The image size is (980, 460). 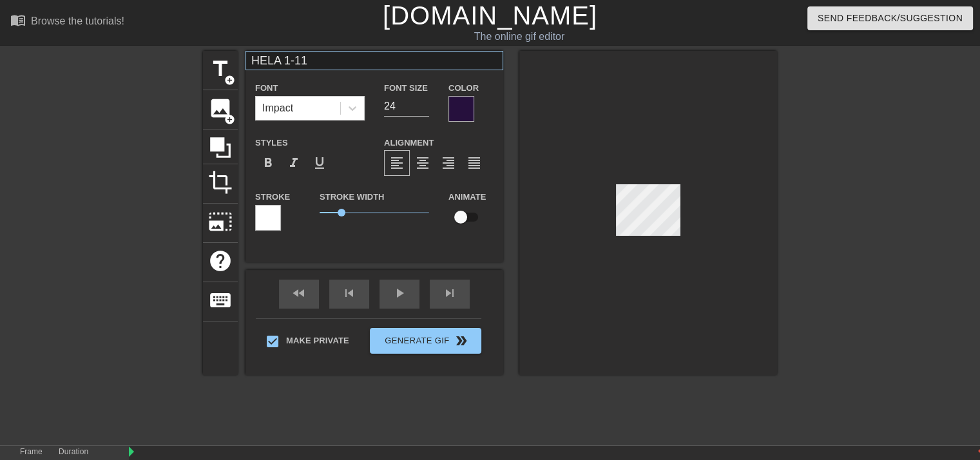 I want to click on span: format_align_center, so click(x=423, y=163).